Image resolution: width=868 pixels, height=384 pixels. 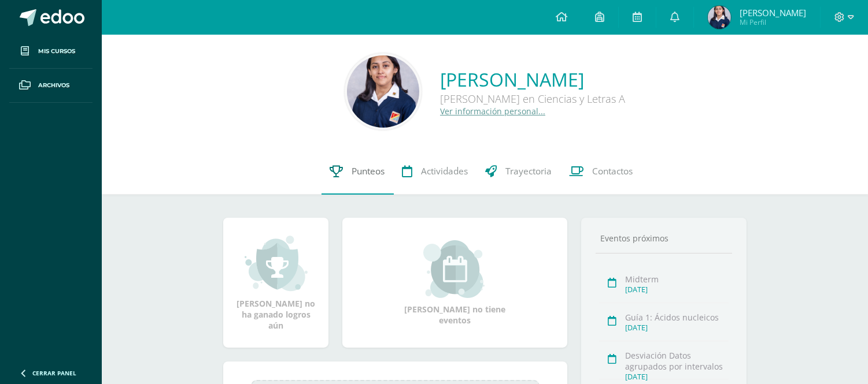 What do you see at coordinates (676, 317) in the screenshot?
I see `div: Guía 1: Ácidos nucleicos` at bounding box center [676, 317].